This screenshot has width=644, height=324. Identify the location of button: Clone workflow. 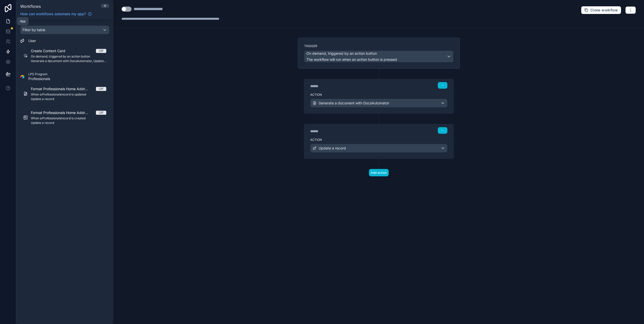
(601, 10).